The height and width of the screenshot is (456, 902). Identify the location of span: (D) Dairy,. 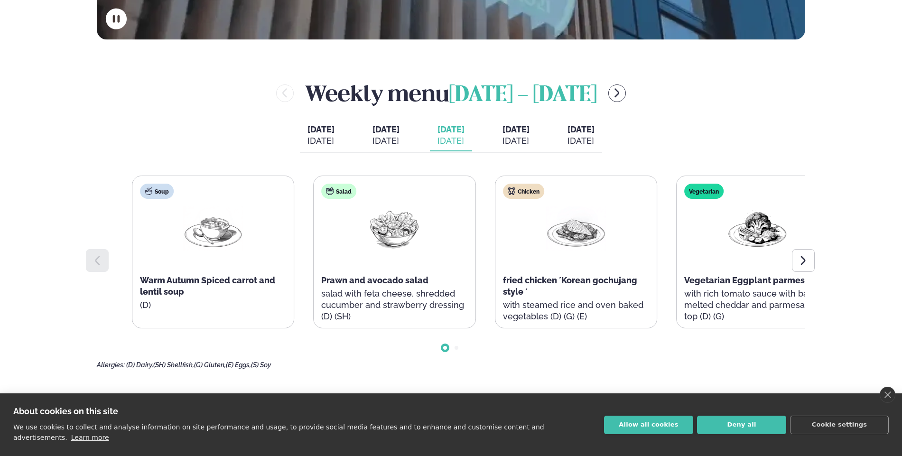
(139, 365).